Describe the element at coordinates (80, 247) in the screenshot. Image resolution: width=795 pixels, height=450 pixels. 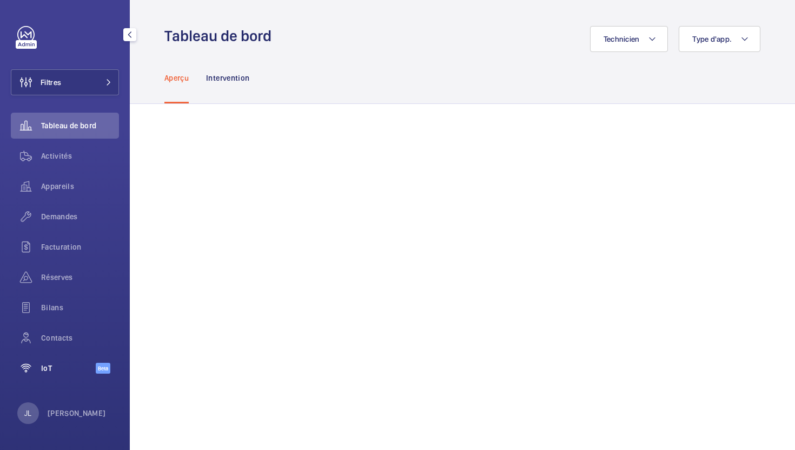
I see `span: Facturation` at that location.